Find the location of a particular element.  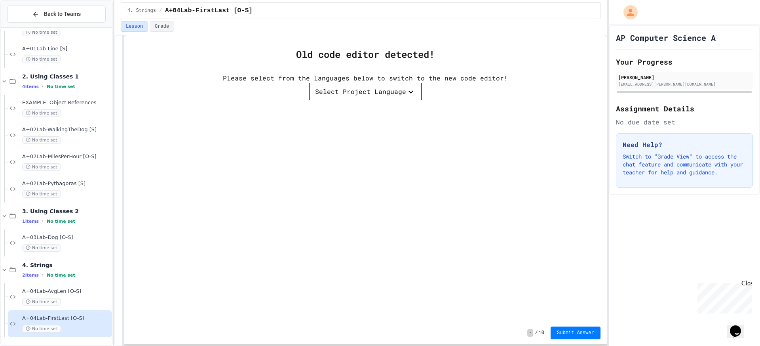

button: Submit Answer is located at coordinates (576, 332).